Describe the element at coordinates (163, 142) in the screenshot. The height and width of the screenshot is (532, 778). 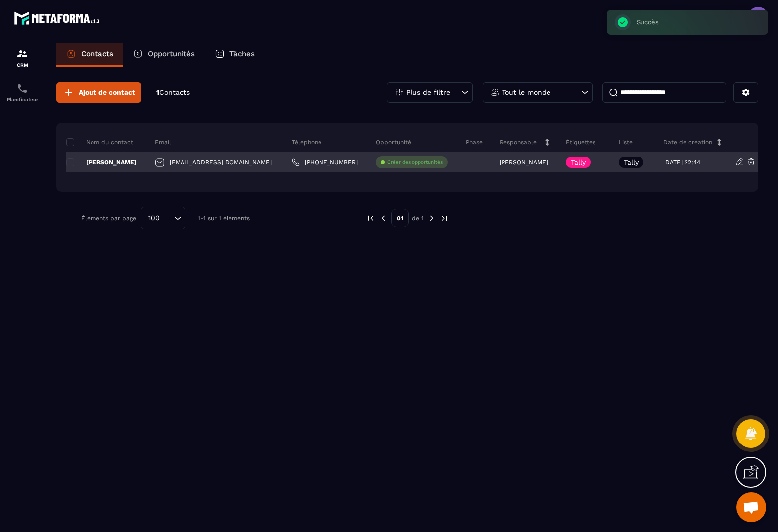
I see `p: Email` at that location.